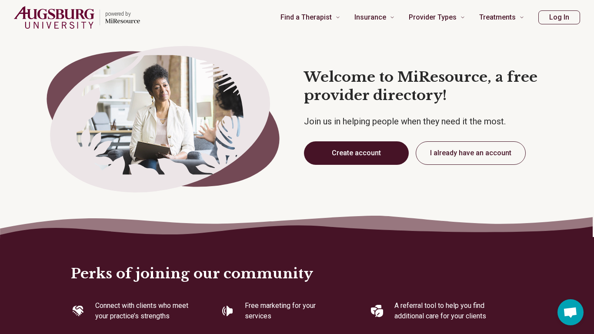 Image resolution: width=594 pixels, height=334 pixels. Describe the element at coordinates (77, 17) in the screenshot. I see `a: Home page` at that location.